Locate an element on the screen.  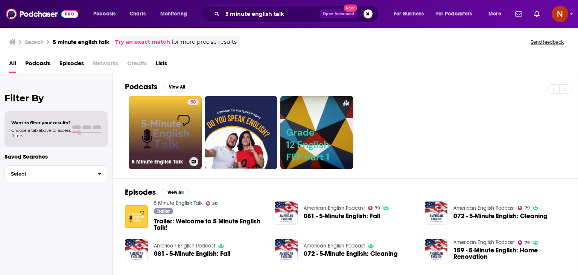
span: Monitoring is located at coordinates (174, 14).